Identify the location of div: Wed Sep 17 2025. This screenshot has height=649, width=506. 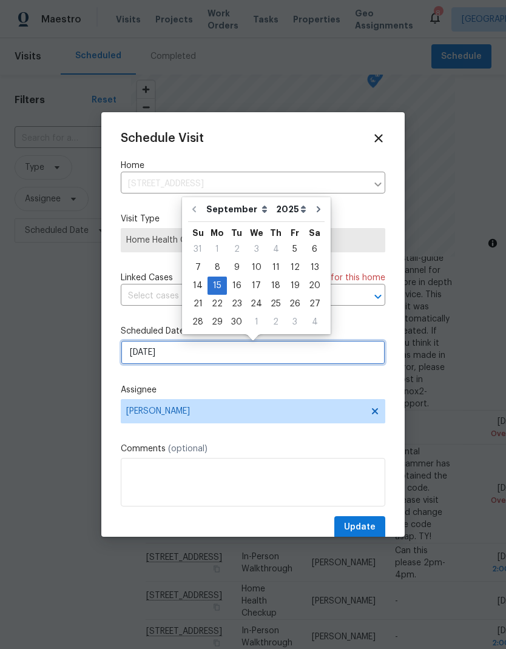
(256, 285).